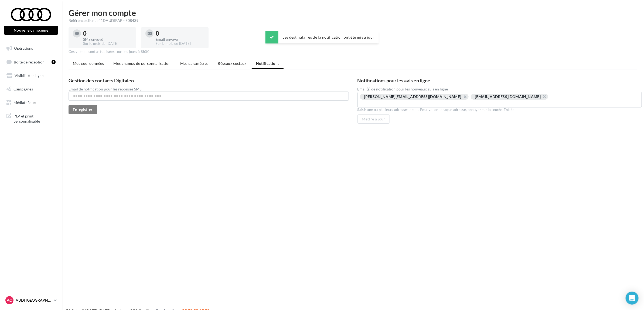 Image resolution: width=644 pixels, height=310 pixels. What do you see at coordinates (31, 103) in the screenshot?
I see `a: Médiathèque` at bounding box center [31, 103].